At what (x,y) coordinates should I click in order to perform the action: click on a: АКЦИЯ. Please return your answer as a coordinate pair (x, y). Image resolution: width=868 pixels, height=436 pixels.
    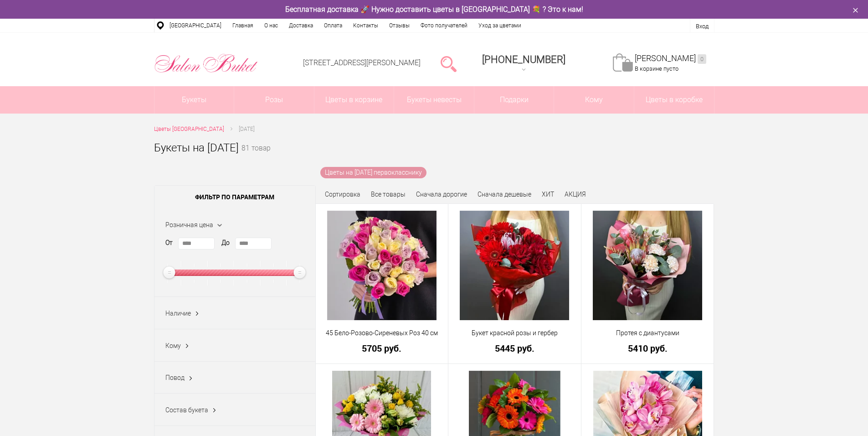
    Looking at the image, I should click on (575, 194).